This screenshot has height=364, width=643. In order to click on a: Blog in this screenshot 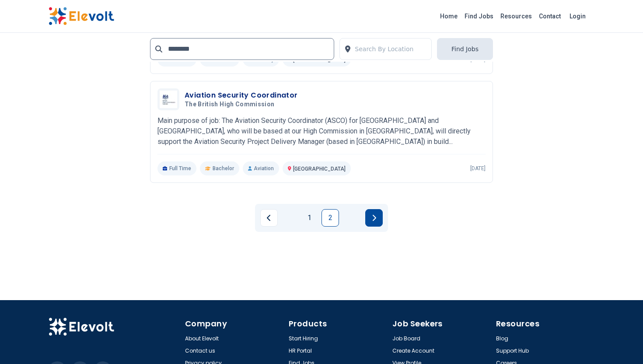, I will do `click(502, 338)`.